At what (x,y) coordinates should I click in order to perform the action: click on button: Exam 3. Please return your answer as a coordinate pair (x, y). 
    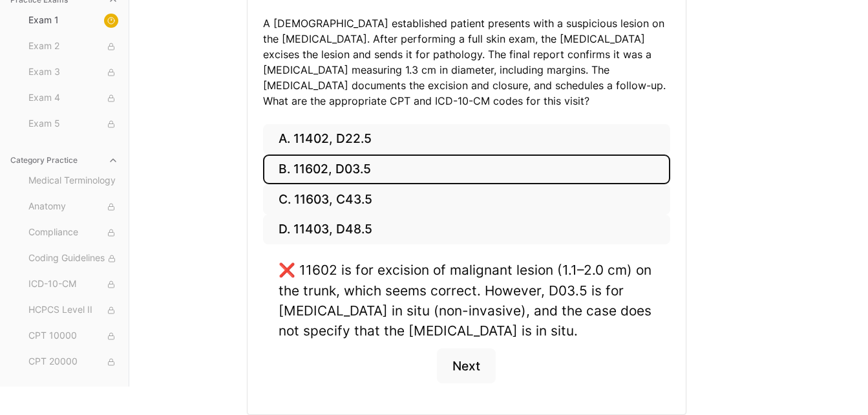
    Looking at the image, I should click on (73, 72).